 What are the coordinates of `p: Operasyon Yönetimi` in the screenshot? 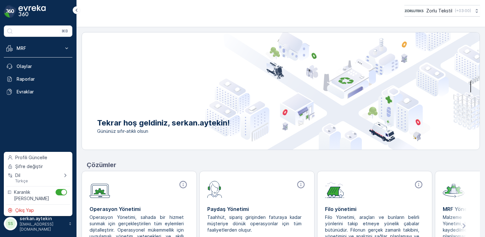 It's located at (139, 209).